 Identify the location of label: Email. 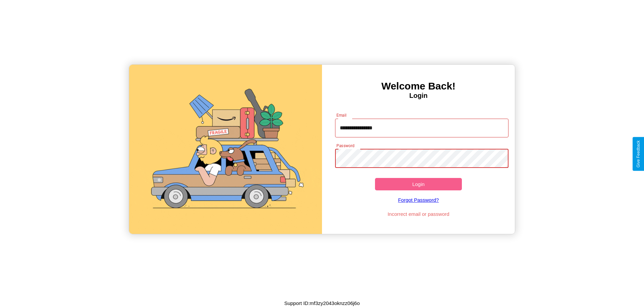
(341, 115).